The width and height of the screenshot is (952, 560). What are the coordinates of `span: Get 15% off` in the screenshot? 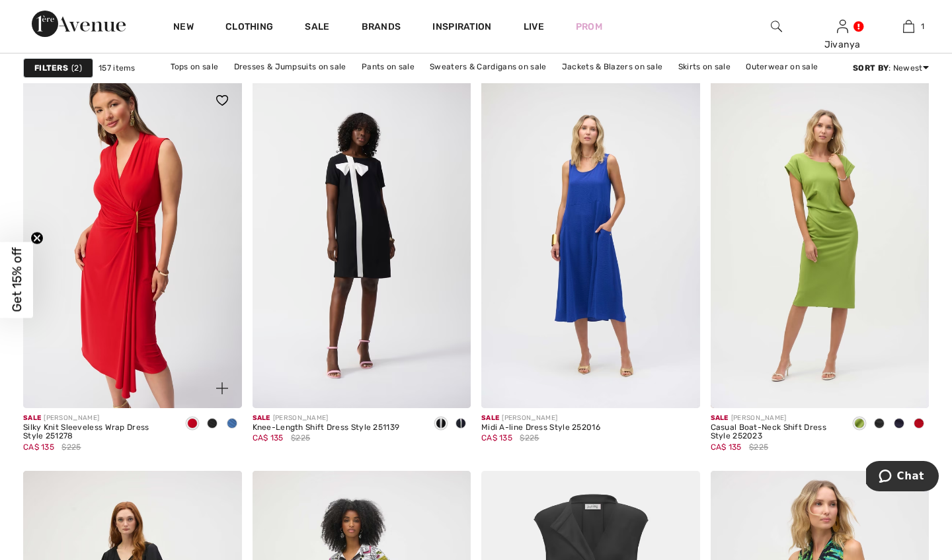 It's located at (17, 280).